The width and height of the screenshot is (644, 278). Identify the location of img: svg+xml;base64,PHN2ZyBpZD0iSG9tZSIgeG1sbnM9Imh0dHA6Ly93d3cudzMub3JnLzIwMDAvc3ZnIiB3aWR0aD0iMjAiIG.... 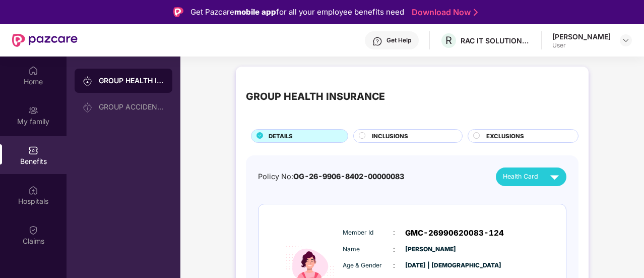
(34, 71).